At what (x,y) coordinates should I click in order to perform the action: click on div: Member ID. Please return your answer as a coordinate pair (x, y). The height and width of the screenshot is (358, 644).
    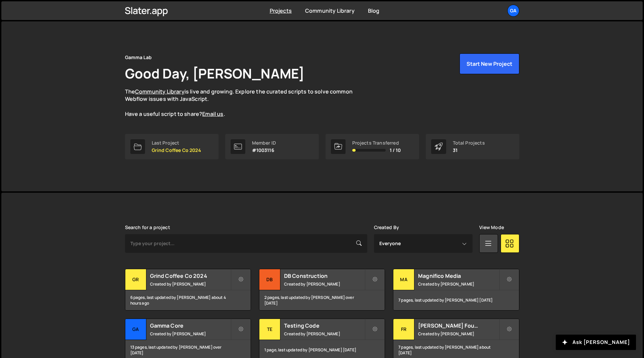
    Looking at the image, I should click on (264, 143).